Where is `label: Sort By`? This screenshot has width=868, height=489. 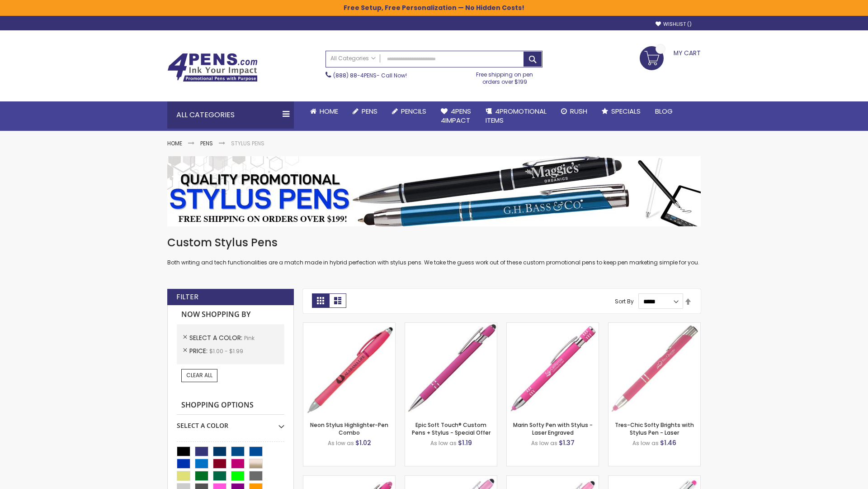
label: Sort By is located at coordinates (624, 301).